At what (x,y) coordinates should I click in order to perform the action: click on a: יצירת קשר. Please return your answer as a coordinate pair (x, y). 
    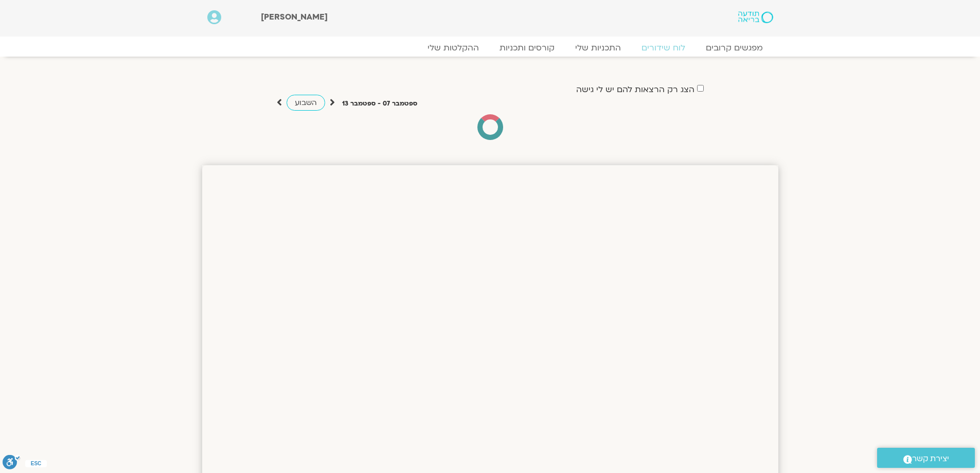
    Looking at the image, I should click on (926, 457).